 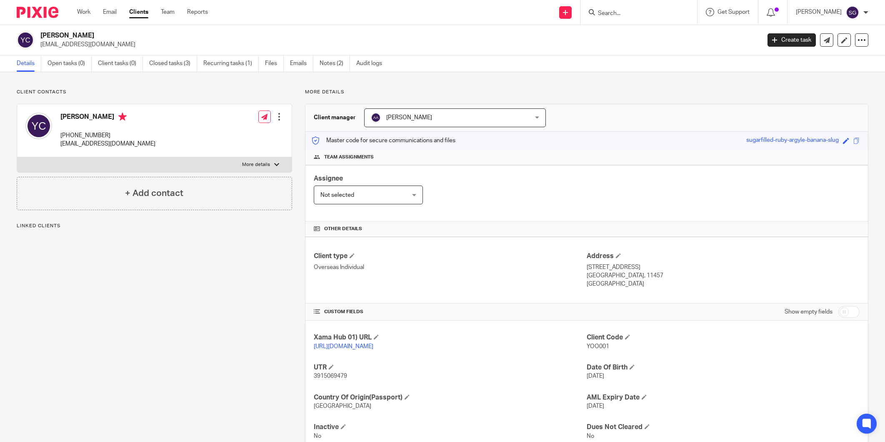 What do you see at coordinates (168, 12) in the screenshot?
I see `a: Team` at bounding box center [168, 12].